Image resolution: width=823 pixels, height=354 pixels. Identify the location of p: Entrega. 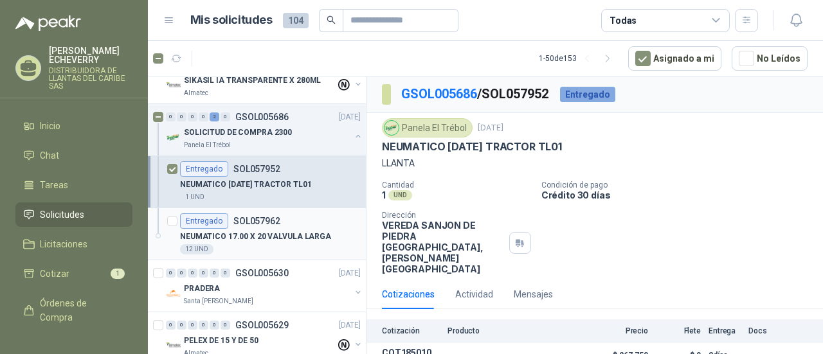
(724, 331).